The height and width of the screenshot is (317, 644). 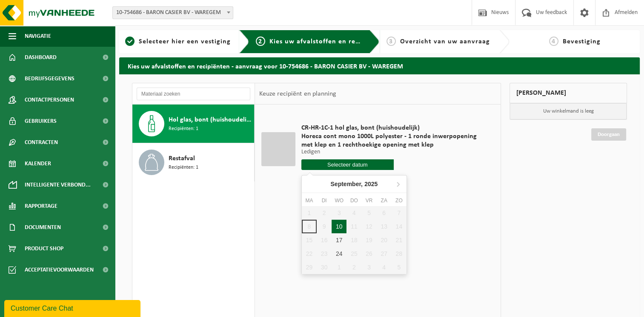 What do you see at coordinates (339, 227) in the screenshot?
I see `div: 10` at bounding box center [339, 227].